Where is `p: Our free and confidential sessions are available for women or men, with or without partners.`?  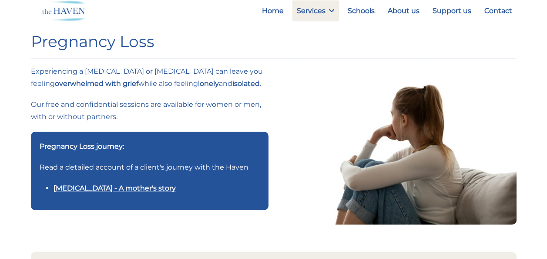 p: Our free and confidential sessions are available for women or men, with or without partners. is located at coordinates (150, 111).